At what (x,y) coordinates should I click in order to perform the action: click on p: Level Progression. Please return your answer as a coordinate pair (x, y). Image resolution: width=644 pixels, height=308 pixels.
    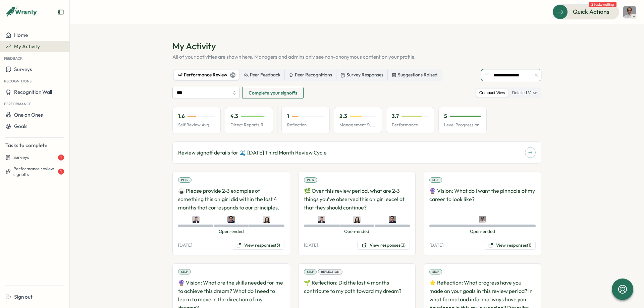
    Looking at the image, I should click on (462, 125).